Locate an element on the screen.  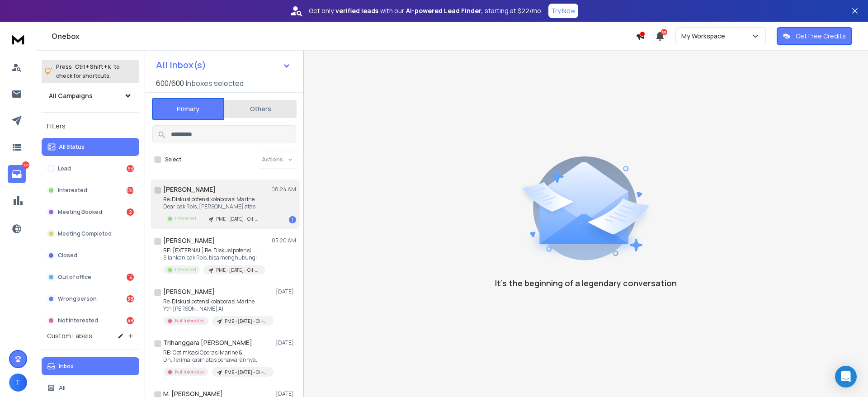
label: Select is located at coordinates (173, 160).